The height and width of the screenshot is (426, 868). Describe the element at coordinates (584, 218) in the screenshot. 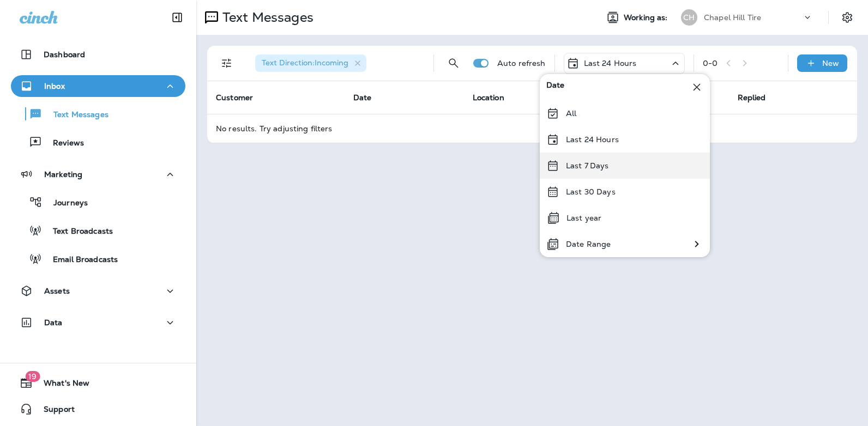

I see `p: Last year` at that location.